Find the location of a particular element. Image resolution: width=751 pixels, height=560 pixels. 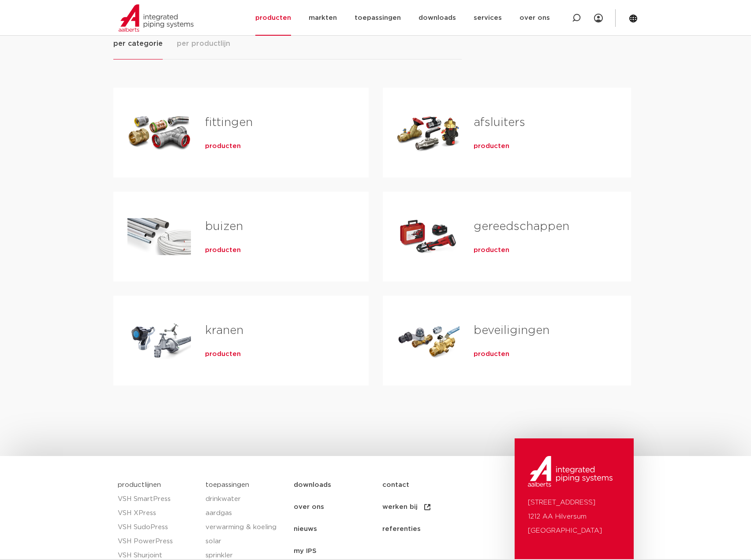

a: VSH XPress is located at coordinates (157, 514).